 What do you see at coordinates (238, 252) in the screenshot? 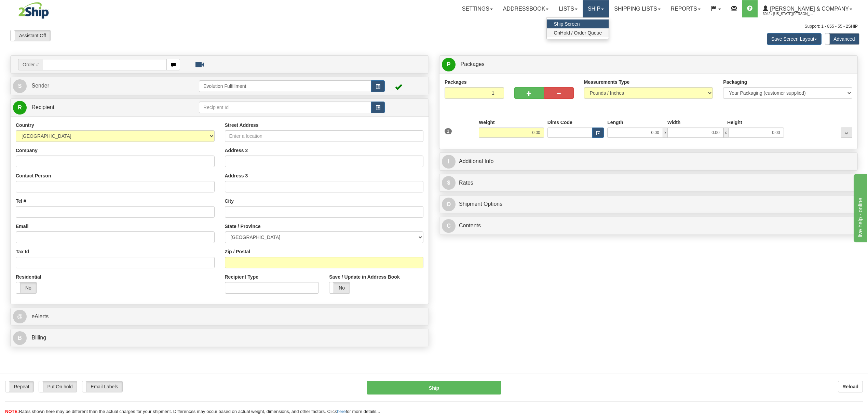
I see `label: Zip / Postal` at bounding box center [238, 252].